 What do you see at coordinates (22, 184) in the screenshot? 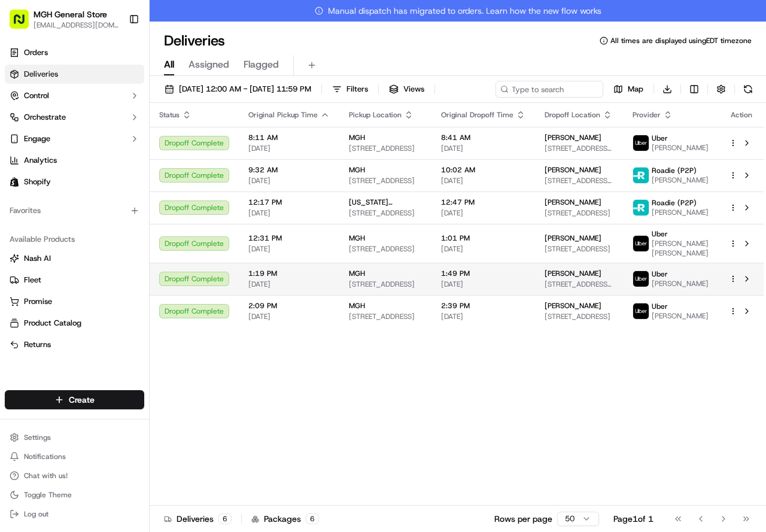
I see `img: Kat Rubio` at bounding box center [22, 184].